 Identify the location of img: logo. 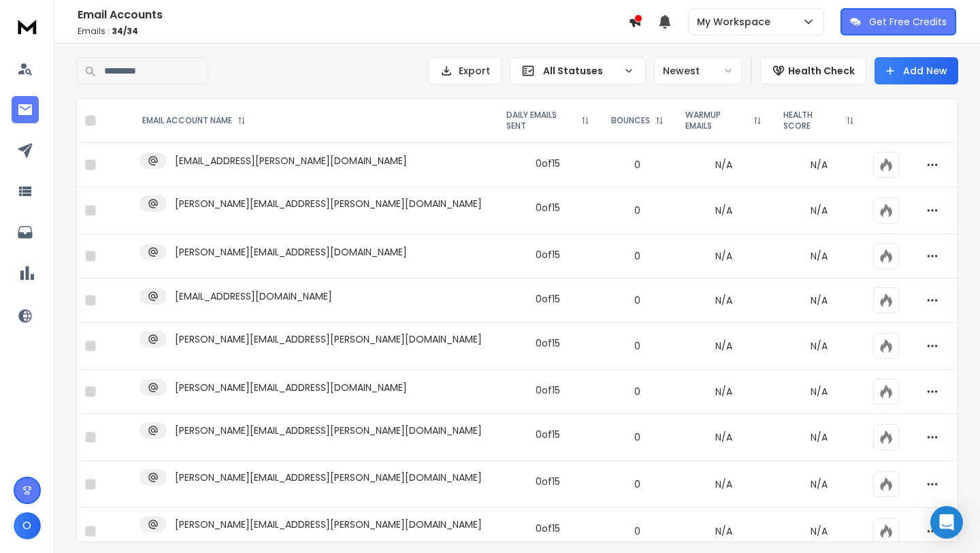
(28, 26).